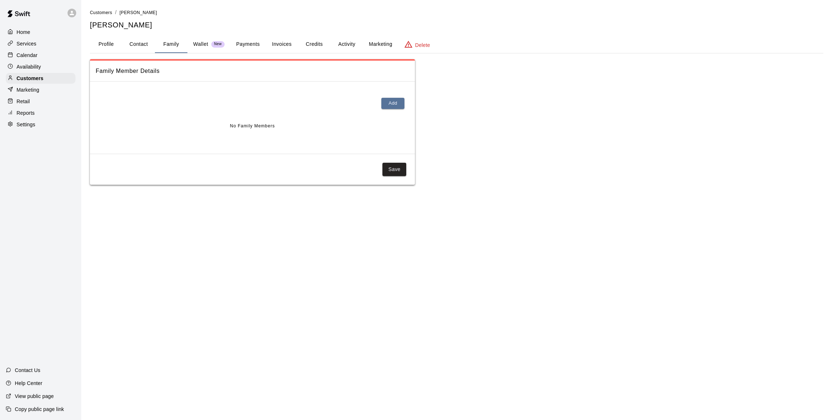 The image size is (832, 420). I want to click on a: Calendar, so click(40, 55).